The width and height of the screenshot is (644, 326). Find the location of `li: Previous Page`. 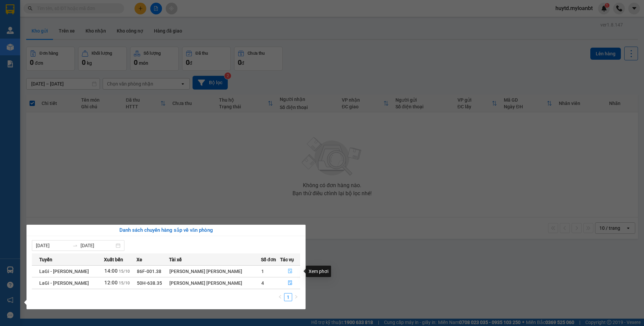

li: Previous Page is located at coordinates (280, 297).